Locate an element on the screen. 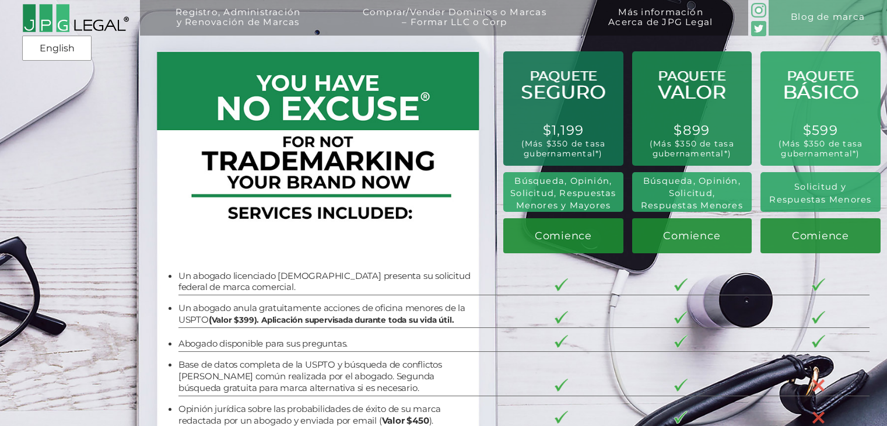 This screenshot has height=426, width=887. span: Búsqueda, Opinión, Solicitud, Respuestas Menores is located at coordinates (692, 193).